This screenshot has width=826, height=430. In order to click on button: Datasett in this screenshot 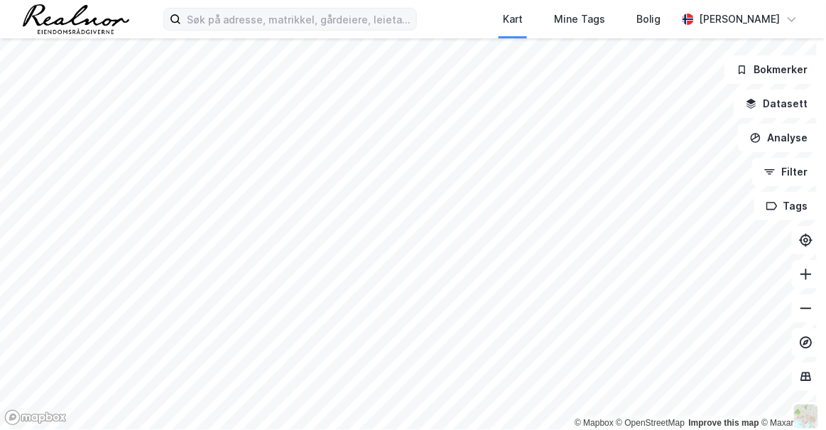, I will do `click(777, 104)`.